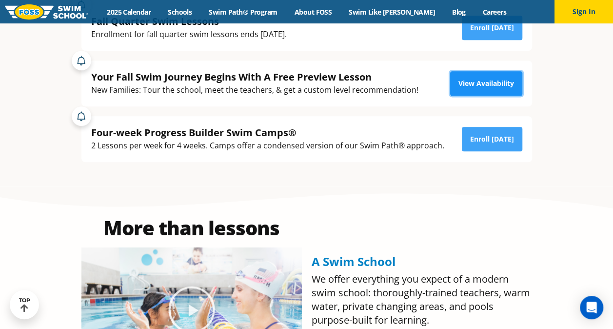 This screenshot has height=329, width=613. What do you see at coordinates (422, 299) in the screenshot?
I see `p: We offer everything you expect of a modern swim school: thoroughly-trained teachers, warm water, ...` at bounding box center [422, 299].